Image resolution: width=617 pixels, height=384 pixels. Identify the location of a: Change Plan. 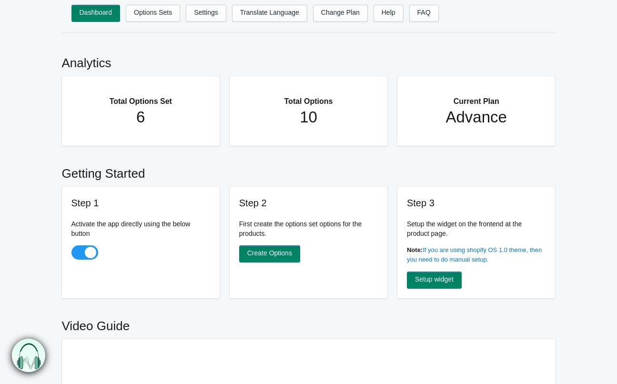
(340, 13).